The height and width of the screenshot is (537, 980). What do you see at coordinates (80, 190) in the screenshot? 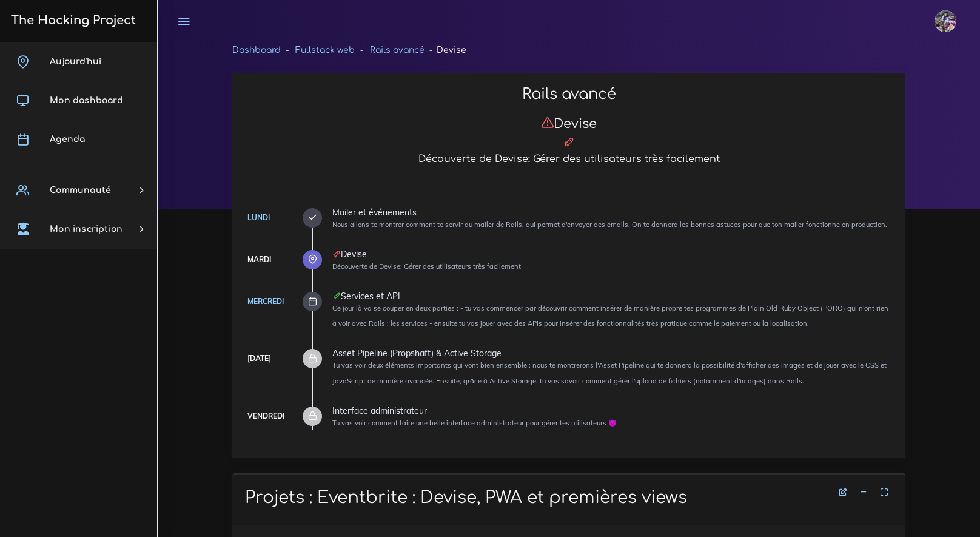
I see `span: Communauté` at bounding box center [80, 190].